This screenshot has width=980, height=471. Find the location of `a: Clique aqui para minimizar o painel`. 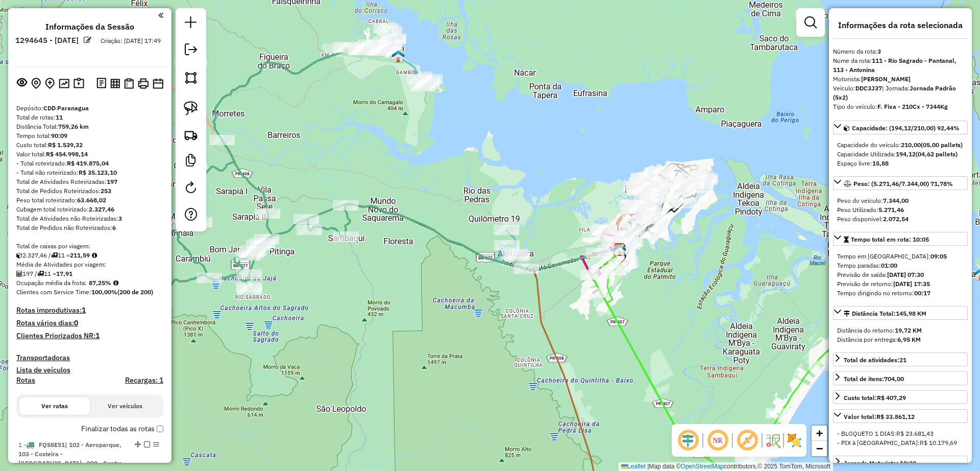

a: Clique aqui para minimizar o painel is located at coordinates (161, 15).